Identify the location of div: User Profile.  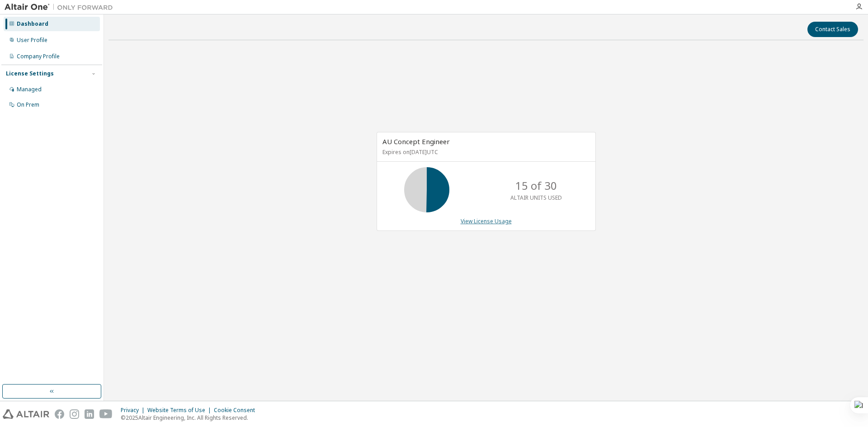
(32, 40).